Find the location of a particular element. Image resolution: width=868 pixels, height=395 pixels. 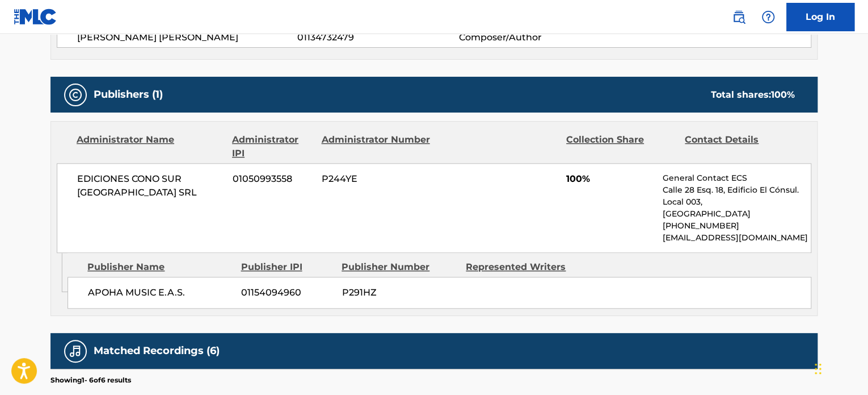

span: 01154094960 is located at coordinates (287, 292).